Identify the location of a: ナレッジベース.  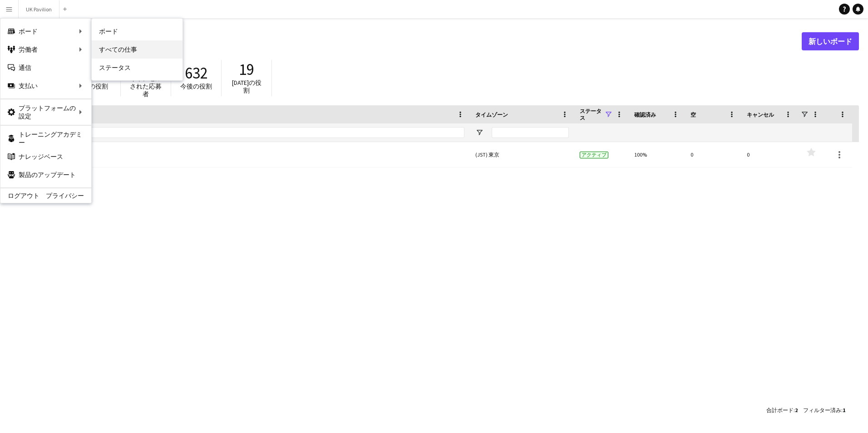
(46, 157).